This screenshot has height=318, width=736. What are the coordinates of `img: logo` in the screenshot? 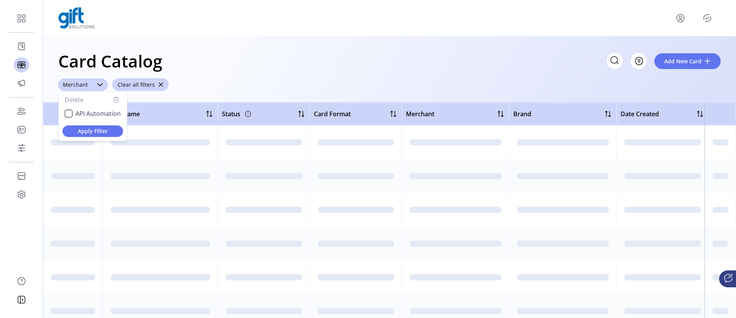 It's located at (76, 18).